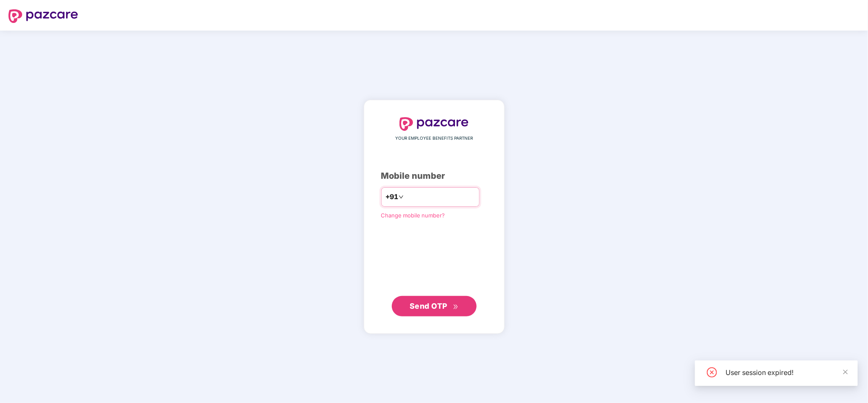  I want to click on a: Change mobile number?, so click(413, 215).